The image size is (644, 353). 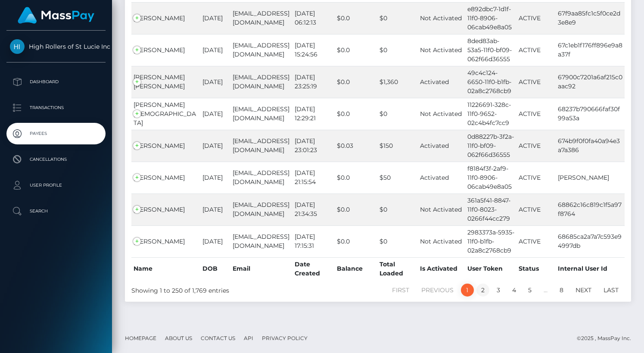 What do you see at coordinates (514, 290) in the screenshot?
I see `a: 4` at bounding box center [514, 290].